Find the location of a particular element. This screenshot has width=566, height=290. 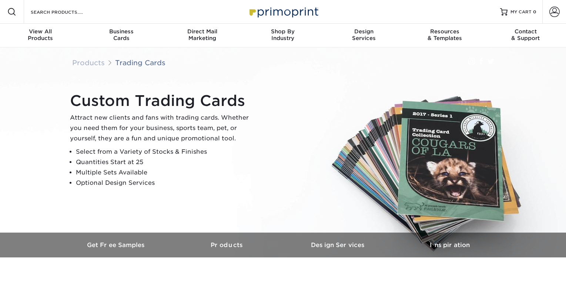

a: BusinessCards is located at coordinates (121, 36).